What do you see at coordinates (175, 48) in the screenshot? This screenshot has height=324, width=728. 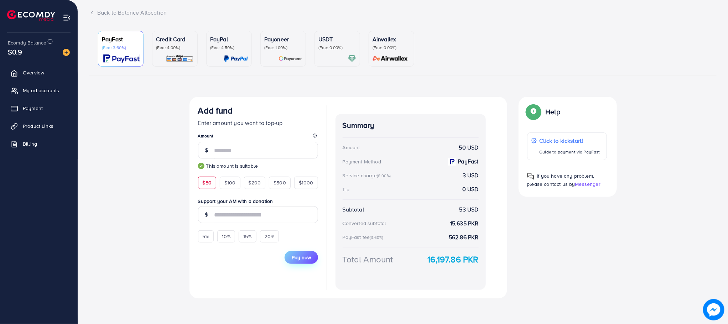 I see `p: (Fee: 4.00%)` at bounding box center [175, 48].